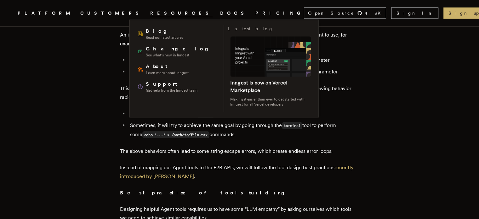  What do you see at coordinates (177, 87) in the screenshot?
I see `a: SupportGet help from the Inngest team` at bounding box center [177, 87].